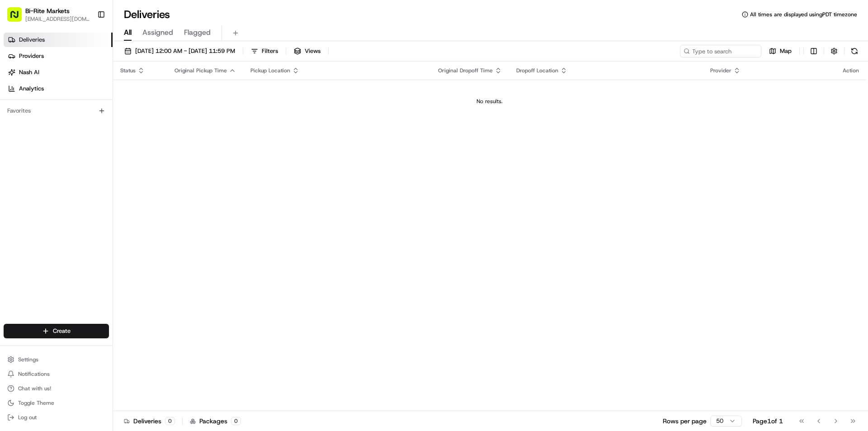  What do you see at coordinates (58, 88) in the screenshot?
I see `a: Analytics` at bounding box center [58, 88].